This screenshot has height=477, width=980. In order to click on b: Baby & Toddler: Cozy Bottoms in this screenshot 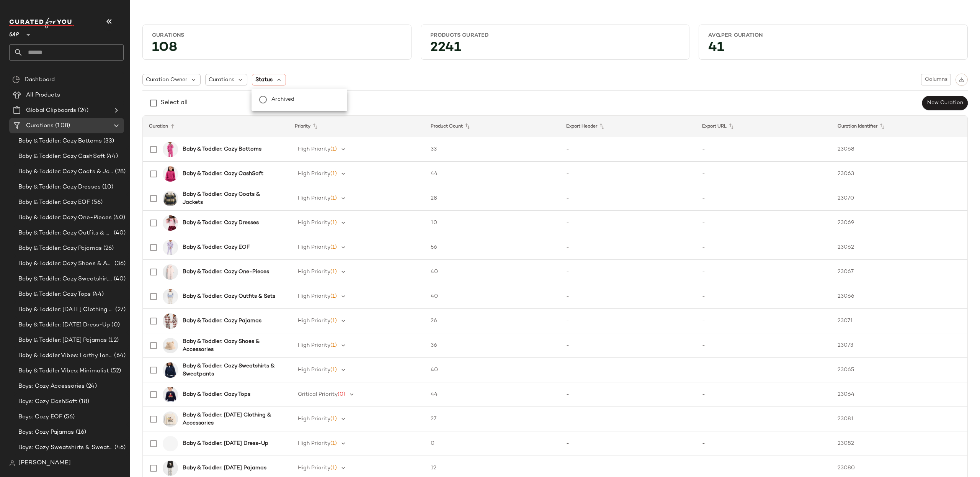, I will do `click(222, 149)`.